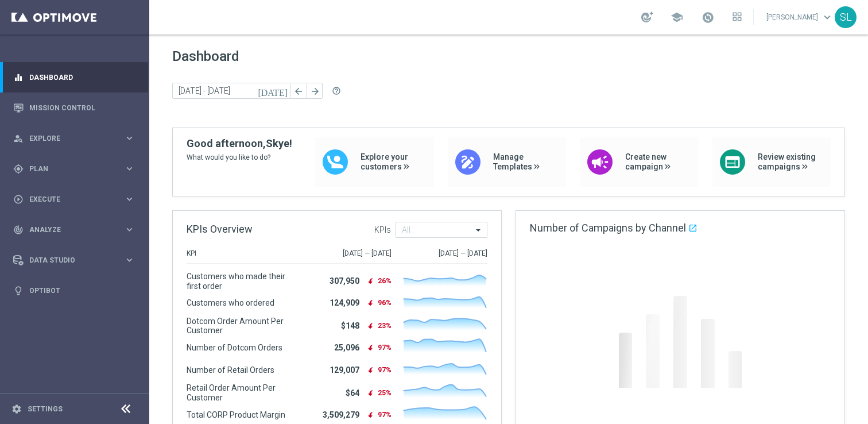 This screenshot has height=424, width=868. Describe the element at coordinates (846, 17) in the screenshot. I see `div: SL` at that location.